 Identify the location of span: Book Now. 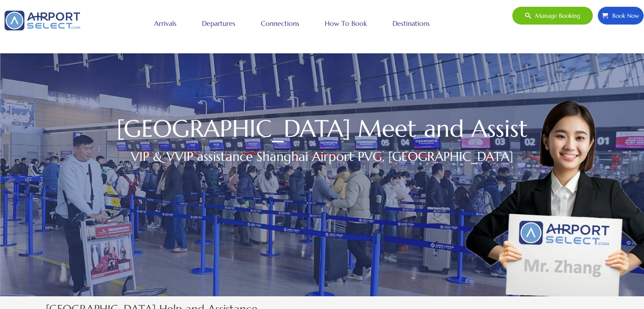
(623, 16).